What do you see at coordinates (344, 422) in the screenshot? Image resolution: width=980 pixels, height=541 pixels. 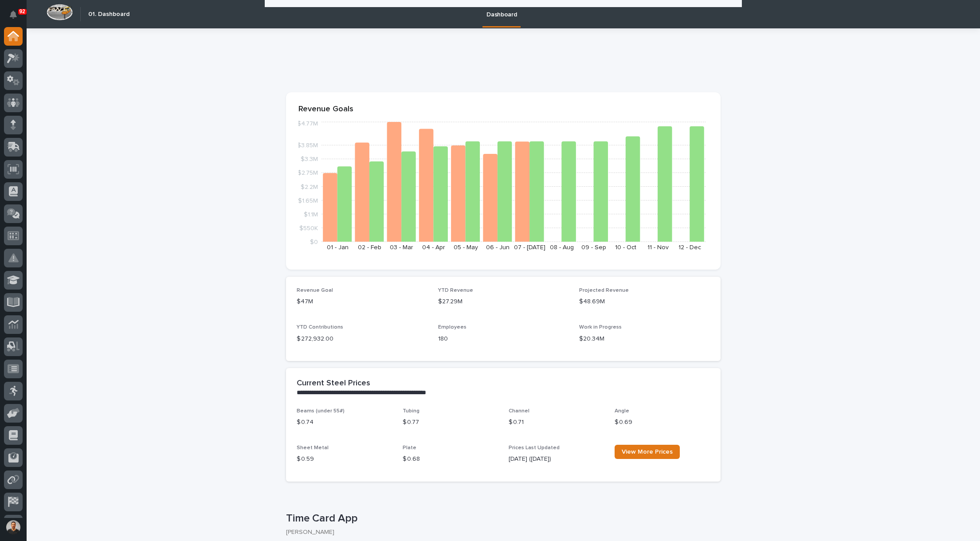 I see `p: $ 0.74` at bounding box center [344, 422].